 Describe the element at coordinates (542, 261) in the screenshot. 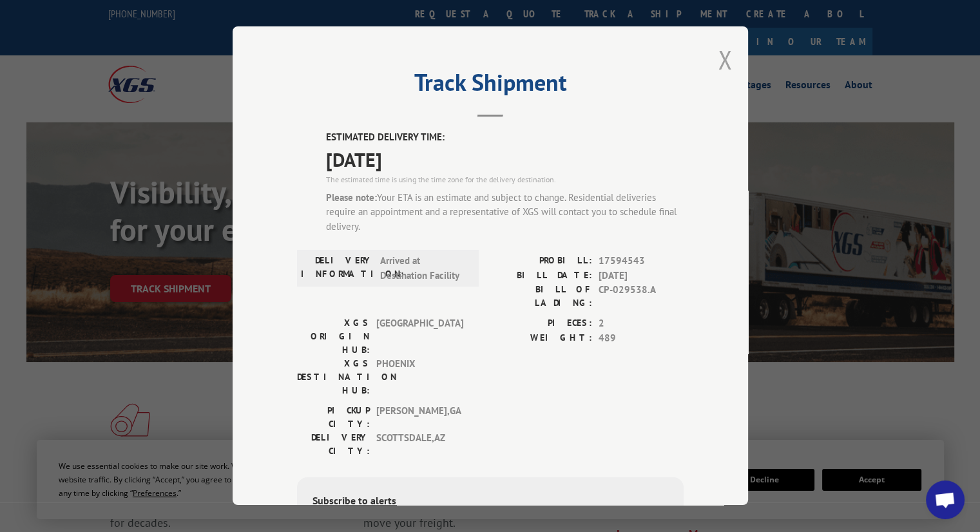

I see `label: PROBILL:` at that location.